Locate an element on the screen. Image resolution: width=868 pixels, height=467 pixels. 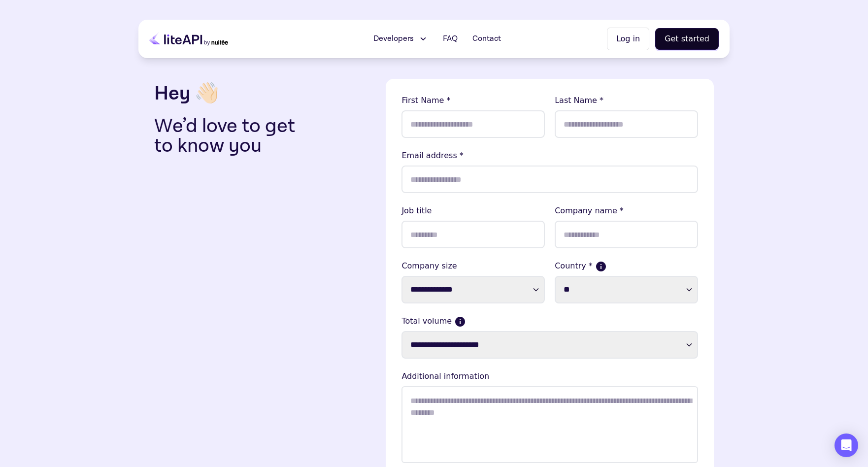
lable: Email address * is located at coordinates (550, 156).